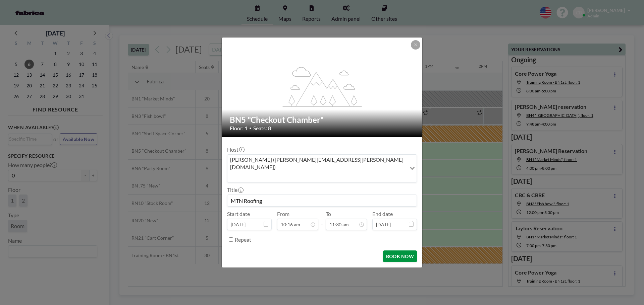 Image resolution: width=644 pixels, height=305 pixels. What do you see at coordinates (239, 215) in the screenshot?
I see `label: Start date` at bounding box center [239, 215].